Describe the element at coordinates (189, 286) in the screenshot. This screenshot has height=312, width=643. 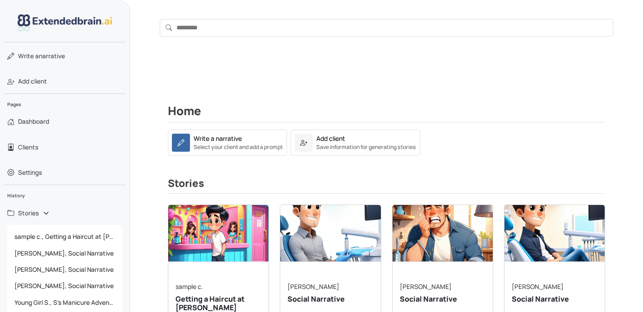
I see `a: sample c.` at that location.